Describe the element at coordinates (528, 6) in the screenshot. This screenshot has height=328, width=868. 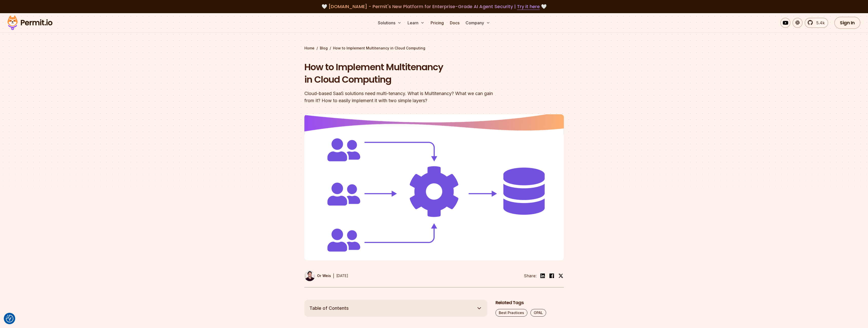
I see `a: Try it here` at that location.